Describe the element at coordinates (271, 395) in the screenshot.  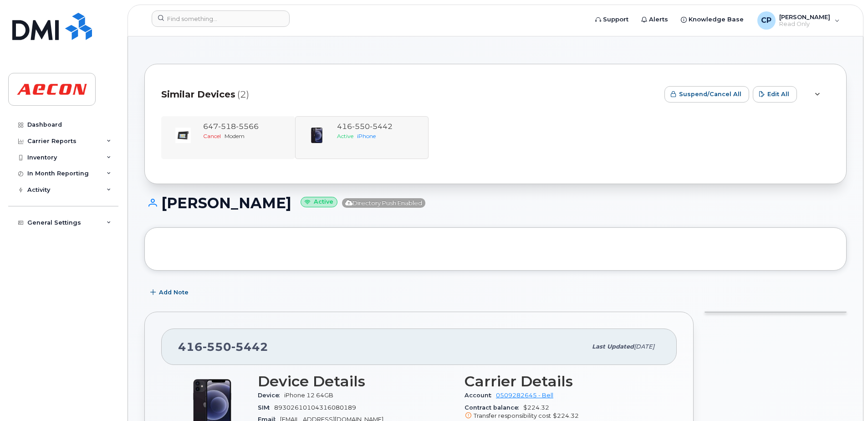
I see `span: Device` at that location.